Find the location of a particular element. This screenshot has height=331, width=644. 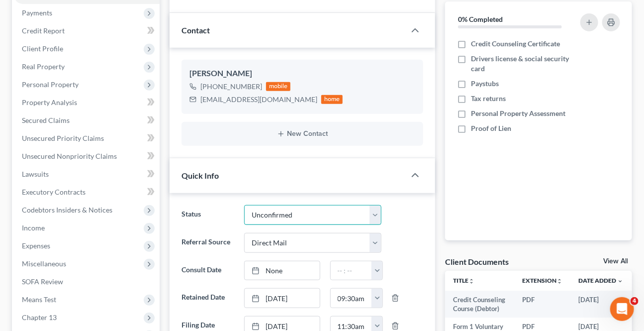

span: Chapter 13 is located at coordinates (40, 317).